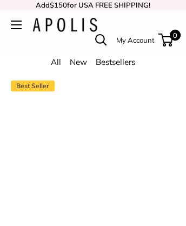 The width and height of the screenshot is (186, 226). I want to click on span: 0, so click(175, 35).